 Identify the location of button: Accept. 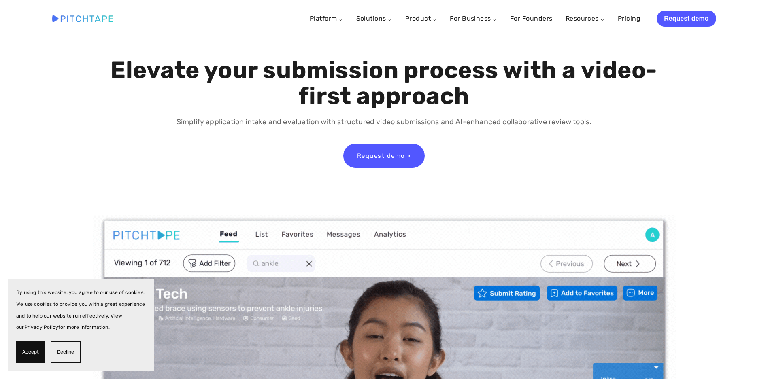
(30, 352).